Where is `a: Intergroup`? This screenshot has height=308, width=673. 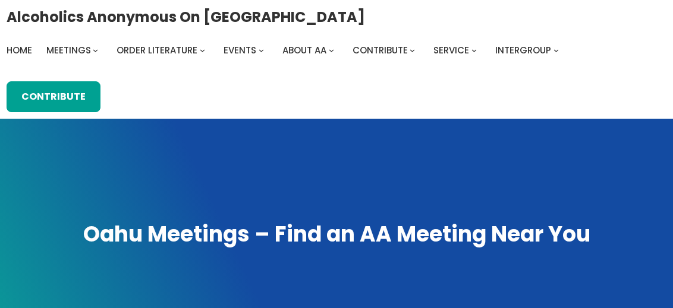 a: Intergroup is located at coordinates (523, 51).